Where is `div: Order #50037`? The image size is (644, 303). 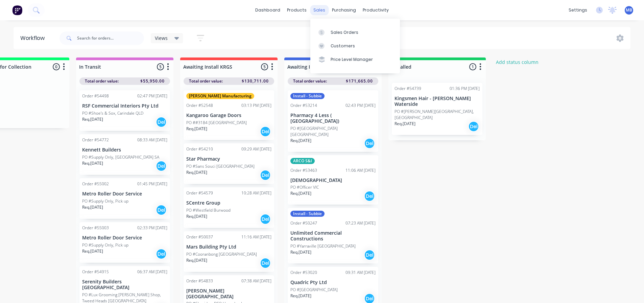 div: Order #50037 is located at coordinates (200, 236).